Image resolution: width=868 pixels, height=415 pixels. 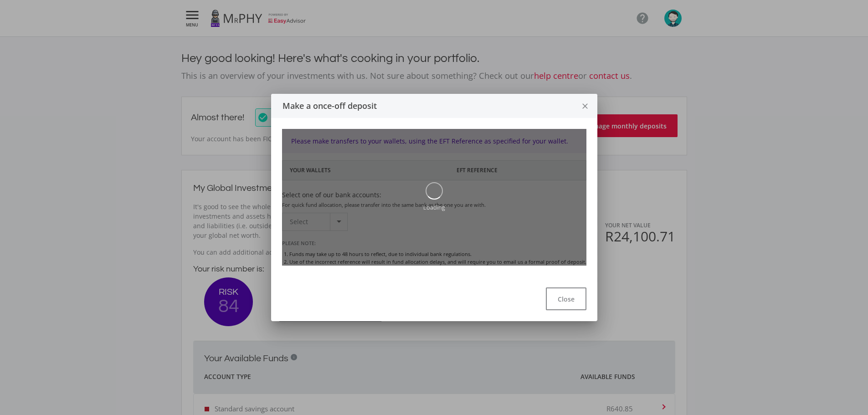 I want to click on ee-modal: Make a once-off deposit, so click(x=434, y=208).